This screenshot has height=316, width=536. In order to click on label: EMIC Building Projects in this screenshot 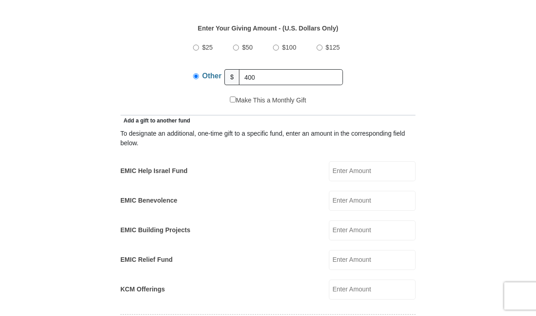, I will do `click(155, 230)`.